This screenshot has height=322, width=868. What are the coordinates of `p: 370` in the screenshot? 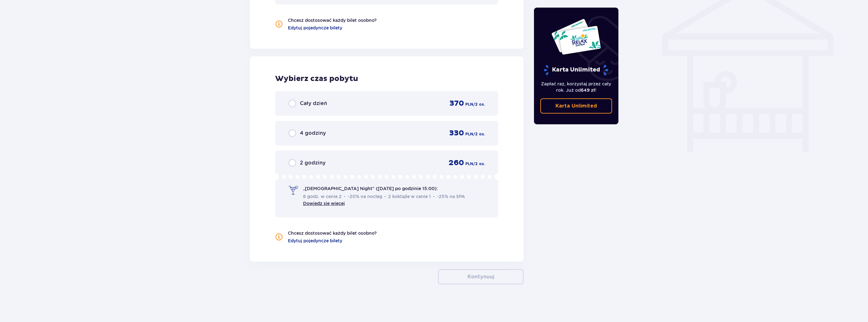 It's located at (456, 103).